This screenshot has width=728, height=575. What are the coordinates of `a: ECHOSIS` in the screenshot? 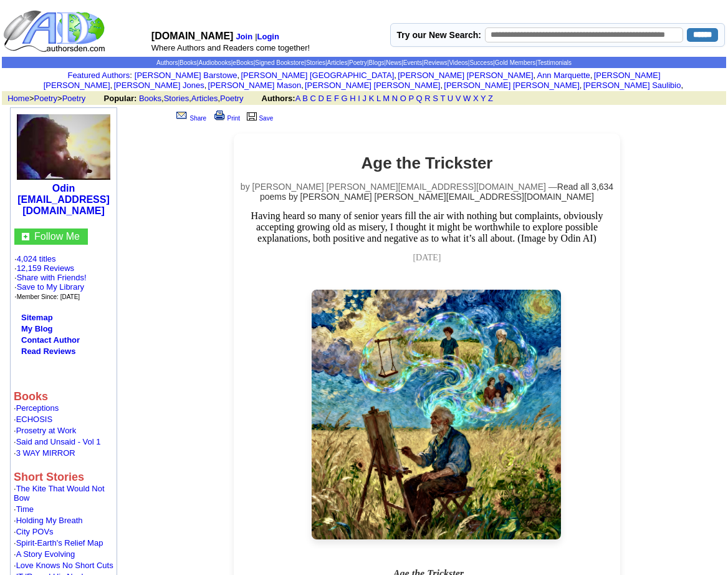 It's located at (34, 419).